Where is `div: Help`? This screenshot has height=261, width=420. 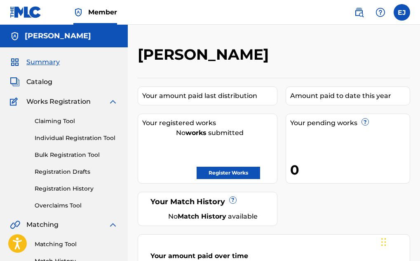 div: Help is located at coordinates (380, 12).